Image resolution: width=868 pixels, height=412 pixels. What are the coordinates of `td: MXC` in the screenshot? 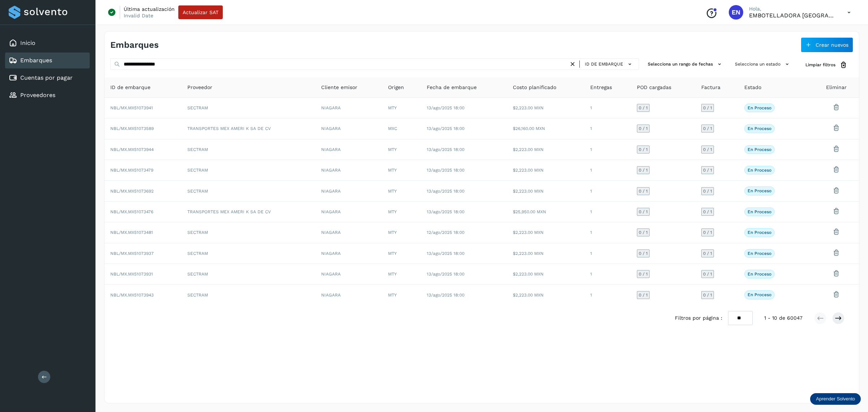 It's located at (401, 128).